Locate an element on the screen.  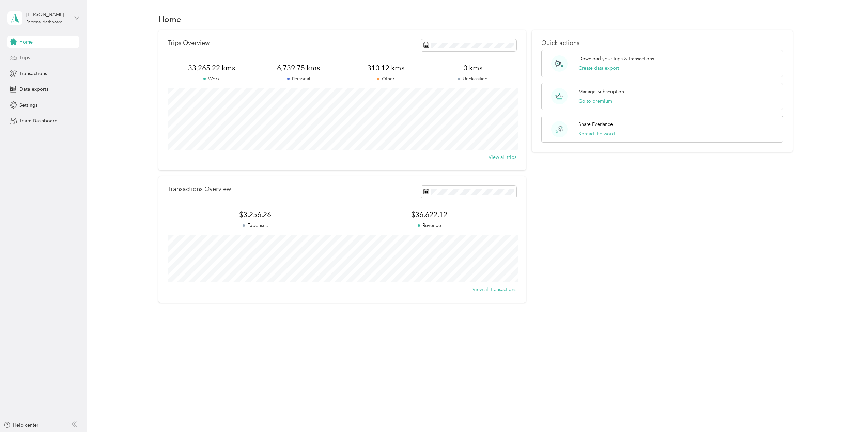
p: Trips Overview is located at coordinates (189, 43).